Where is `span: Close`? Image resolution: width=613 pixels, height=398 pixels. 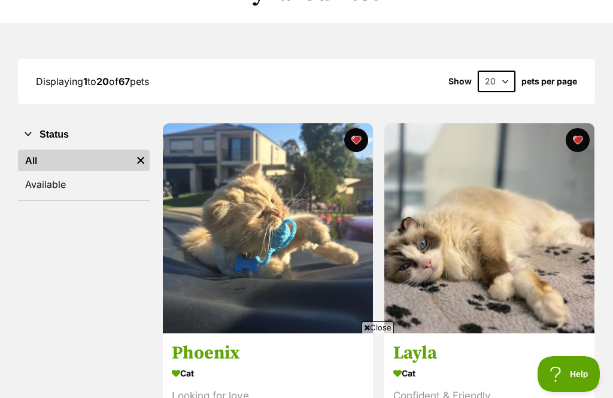
span: Close is located at coordinates (378, 327).